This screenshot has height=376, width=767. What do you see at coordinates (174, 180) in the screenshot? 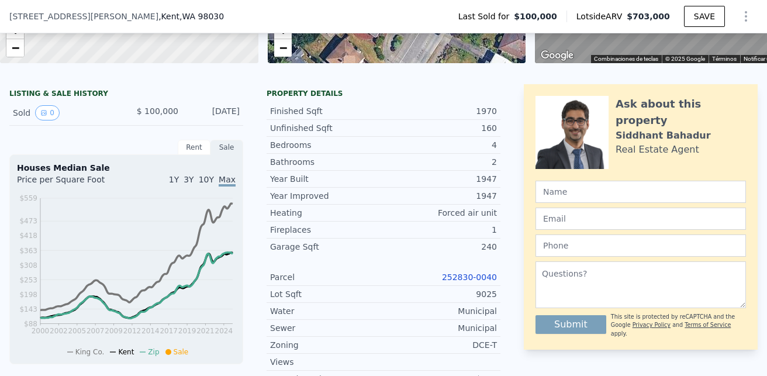
I see `span: 1Y` at bounding box center [174, 180].